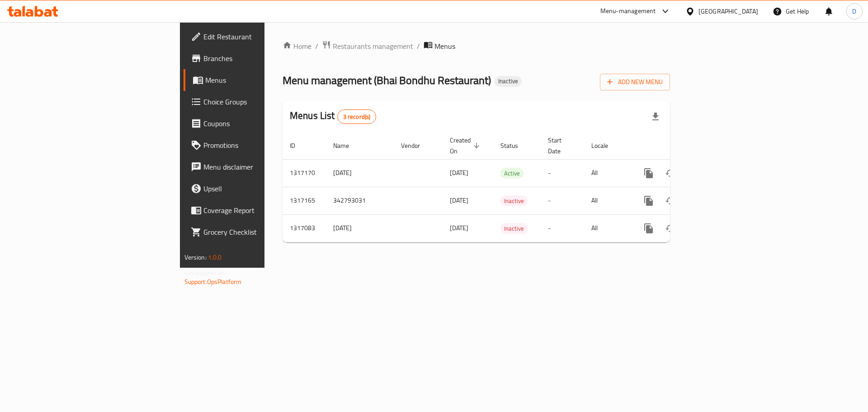 The image size is (868, 412). I want to click on a: Choice Groups, so click(254, 102).